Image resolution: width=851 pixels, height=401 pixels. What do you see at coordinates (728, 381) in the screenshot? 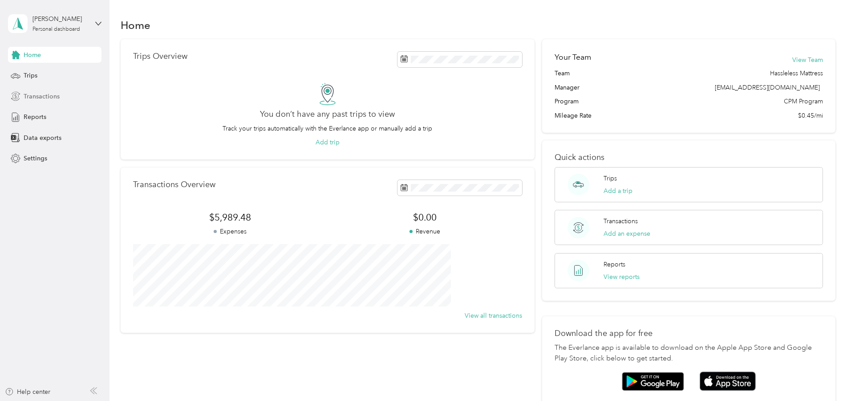
I see `img: App store` at bounding box center [728, 381].